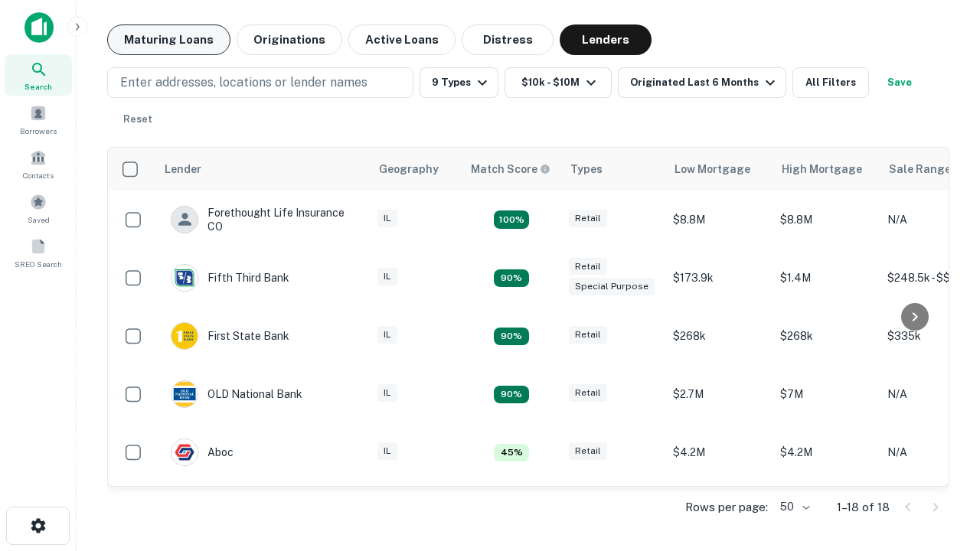  I want to click on button: Originated Last 6 Months, so click(702, 83).